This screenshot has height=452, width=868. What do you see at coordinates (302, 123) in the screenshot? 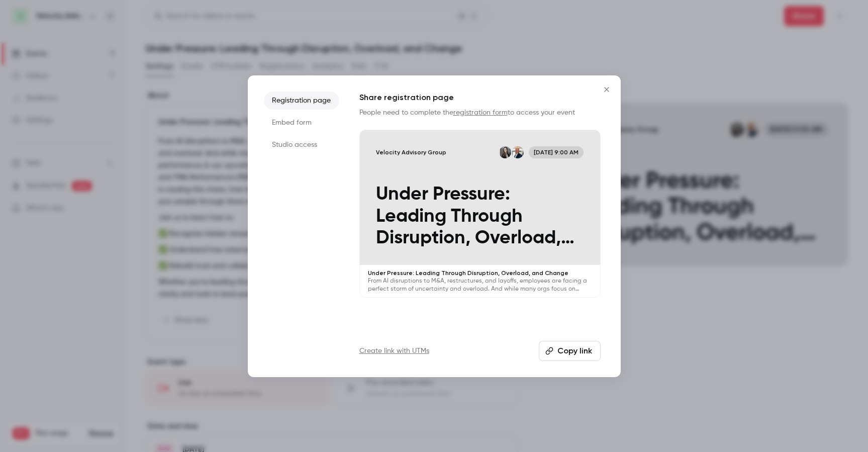
I see `li: Embed form` at bounding box center [302, 123].